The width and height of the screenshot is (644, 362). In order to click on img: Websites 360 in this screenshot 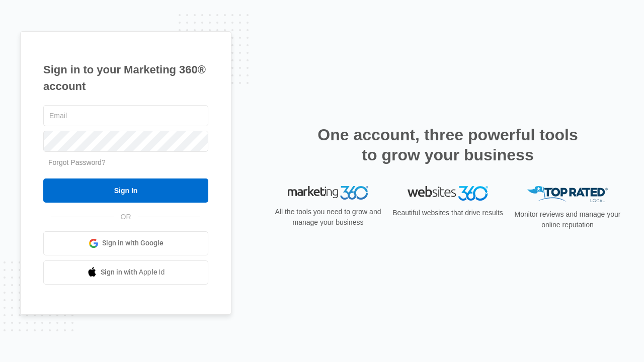, I will do `click(447, 193)`.